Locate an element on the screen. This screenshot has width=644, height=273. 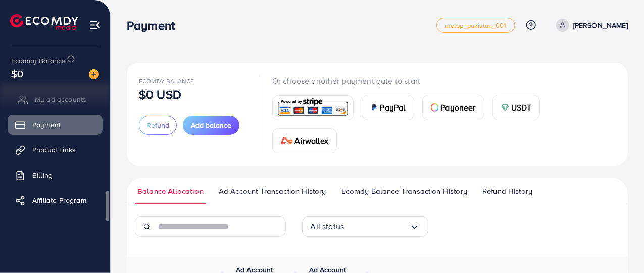
span: PayPal is located at coordinates (393, 108).